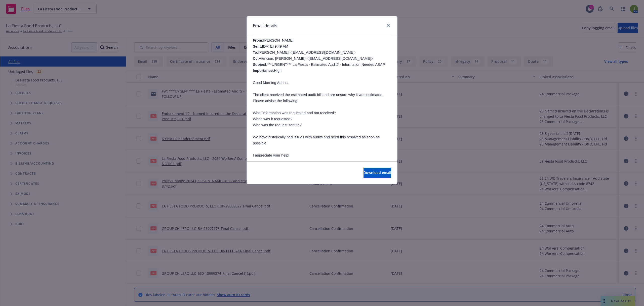 The image size is (644, 306). I want to click on b: Subject:, so click(260, 64).